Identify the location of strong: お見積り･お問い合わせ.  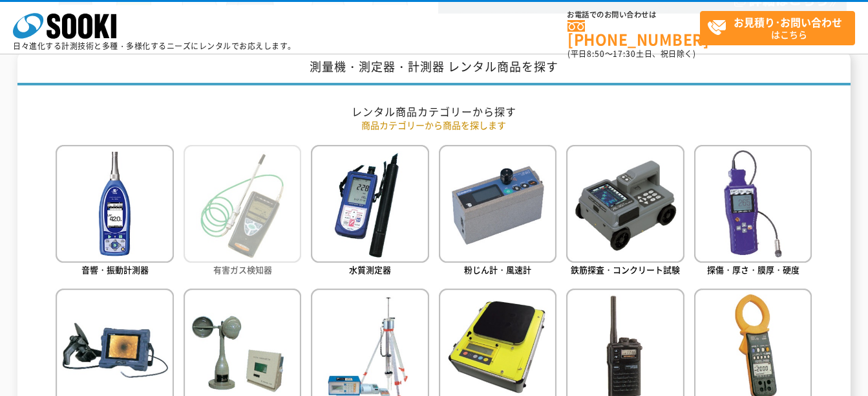
(788, 22).